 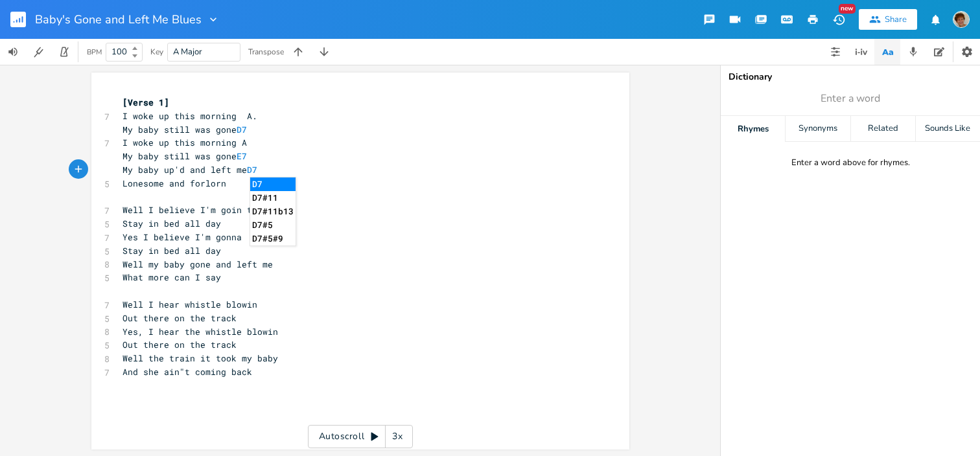 I want to click on span: I woke up this morning A, so click(x=184, y=142).